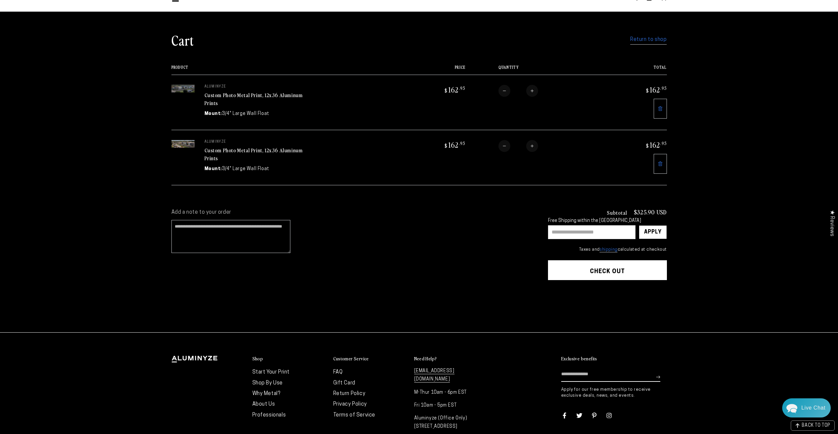 This screenshot has height=434, width=838. What do you see at coordinates (451, 359) in the screenshot?
I see `summary: Need Help?` at bounding box center [451, 359].